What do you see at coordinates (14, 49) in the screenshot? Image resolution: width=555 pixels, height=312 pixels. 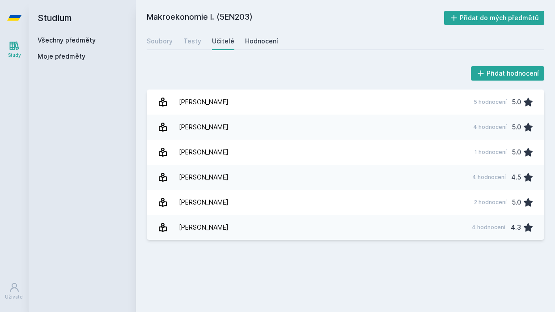 I see `a: Study` at bounding box center [14, 49].